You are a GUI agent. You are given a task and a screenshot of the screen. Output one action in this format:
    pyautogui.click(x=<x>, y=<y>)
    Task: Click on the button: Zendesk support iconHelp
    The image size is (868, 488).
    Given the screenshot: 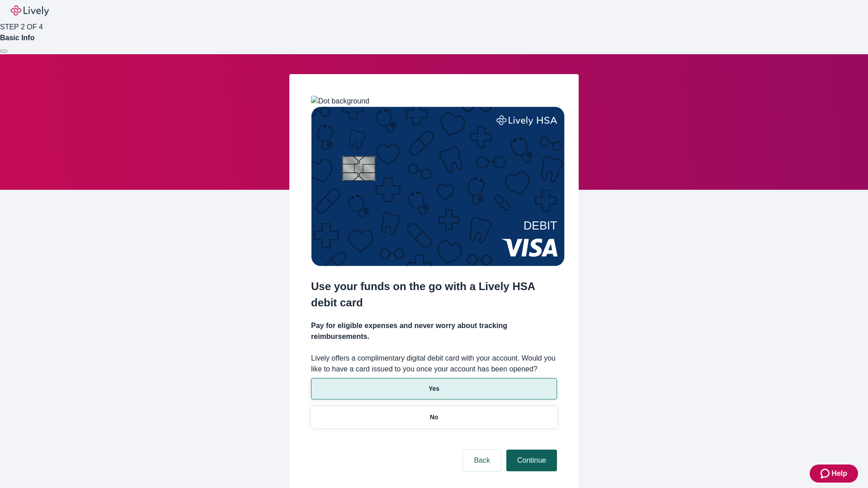 What is the action you would take?
    pyautogui.click(x=833, y=474)
    